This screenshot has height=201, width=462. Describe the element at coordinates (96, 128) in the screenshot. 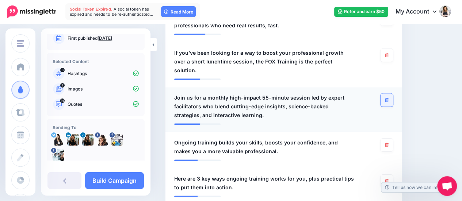

I see `h4: Sending To` at that location.